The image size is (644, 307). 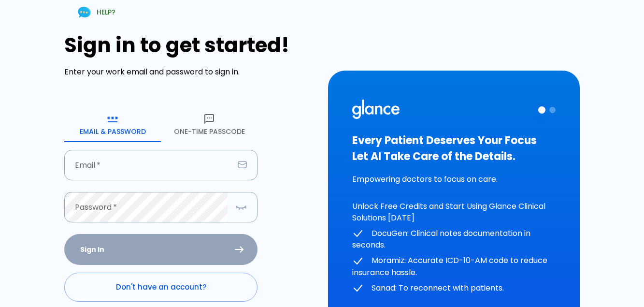 What do you see at coordinates (454, 148) in the screenshot?
I see `h3: Every Patient Deserves Your Focus Let AI Take Care of the Details.` at bounding box center [454, 148].